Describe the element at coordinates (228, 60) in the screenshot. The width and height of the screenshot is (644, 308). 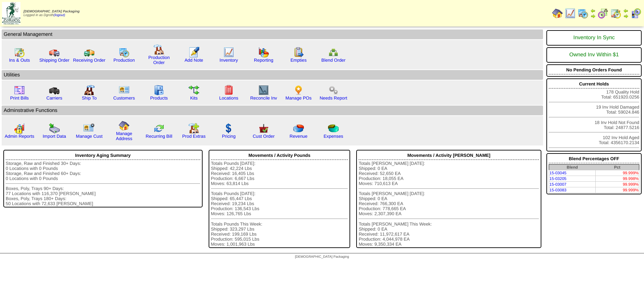
I see `a: Inventory` at that location.